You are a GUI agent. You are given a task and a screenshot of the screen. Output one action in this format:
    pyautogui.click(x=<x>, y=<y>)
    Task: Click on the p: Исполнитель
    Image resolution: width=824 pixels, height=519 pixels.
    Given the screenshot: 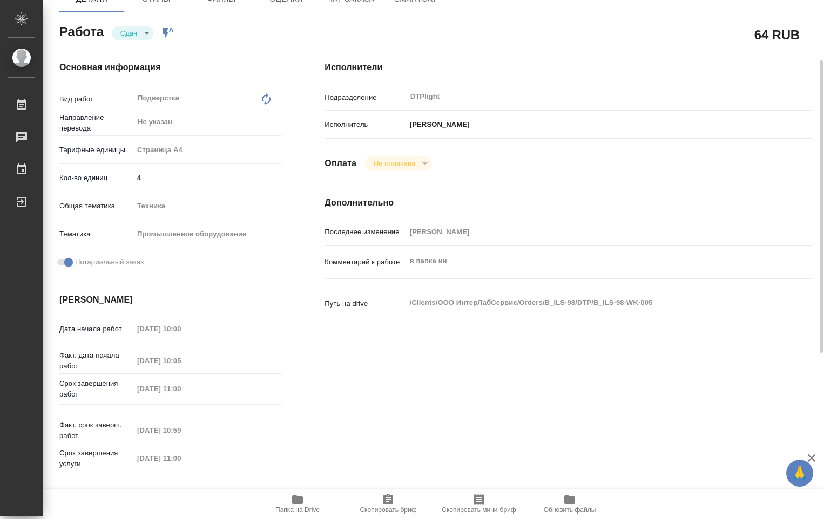 What is the action you would take?
    pyautogui.click(x=365, y=125)
    